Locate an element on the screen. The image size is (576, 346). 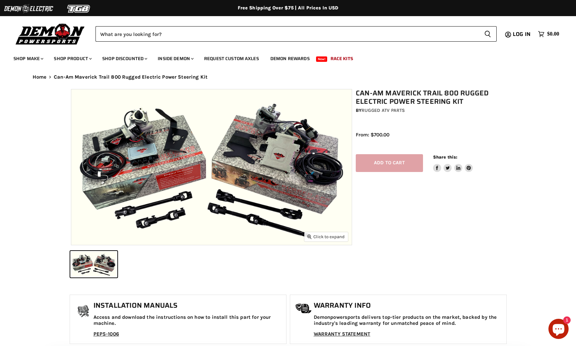
a: Demon Rewards is located at coordinates (290, 59).